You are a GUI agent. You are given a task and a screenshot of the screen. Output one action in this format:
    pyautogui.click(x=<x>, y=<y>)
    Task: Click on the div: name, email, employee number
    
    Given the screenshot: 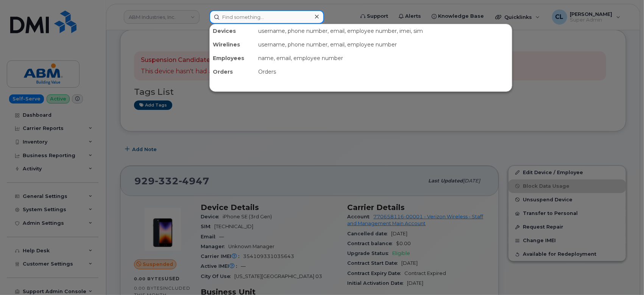 What is the action you would take?
    pyautogui.click(x=383, y=58)
    